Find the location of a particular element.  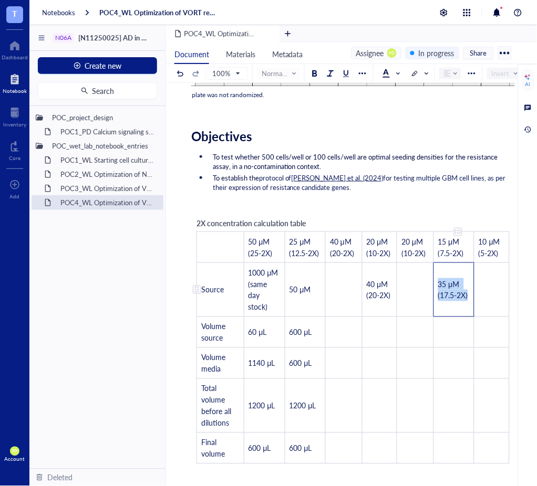

a: POC4_WL Optimization of VORT resistance assay on U87MG cell line + monoclonal selection is located at coordinates (159, 13).